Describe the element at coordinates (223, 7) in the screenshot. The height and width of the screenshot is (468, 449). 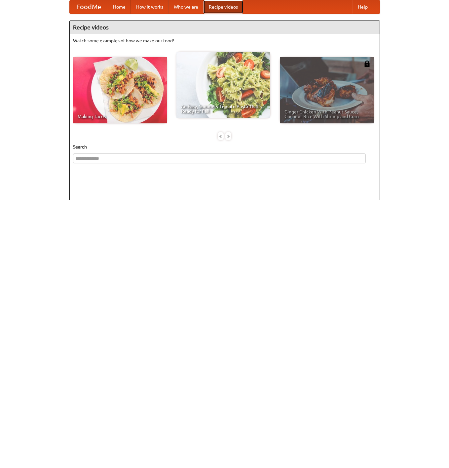
I see `a: Recipe videos` at that location.